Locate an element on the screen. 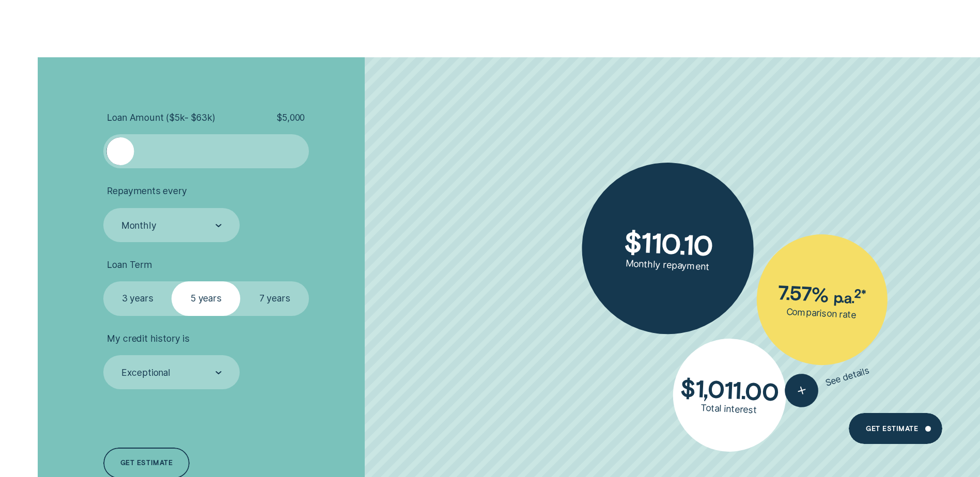 The width and height of the screenshot is (980, 477). label: 7 years is located at coordinates (274, 299).